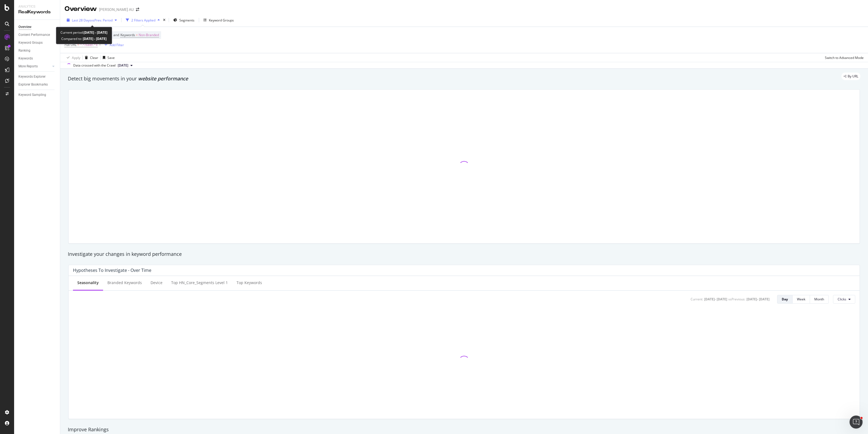 This screenshot has height=434, width=868. Describe the element at coordinates (123, 65) in the screenshot. I see `span: 2025 Aug. 31st` at that location.